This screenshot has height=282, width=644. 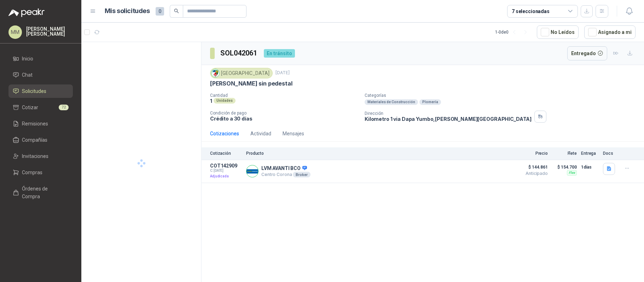 What do you see at coordinates (41, 124) in the screenshot?
I see `a: Remisiones` at bounding box center [41, 124].